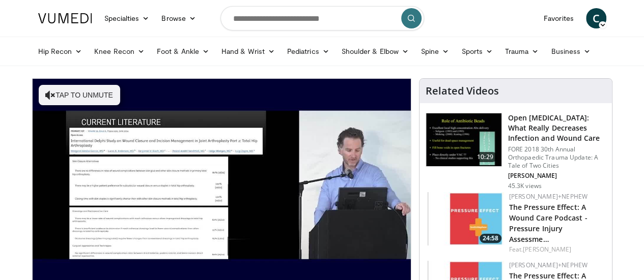 The height and width of the screenshot is (280, 644). What do you see at coordinates (435, 52) in the screenshot?
I see `a: Spine` at bounding box center [435, 52].